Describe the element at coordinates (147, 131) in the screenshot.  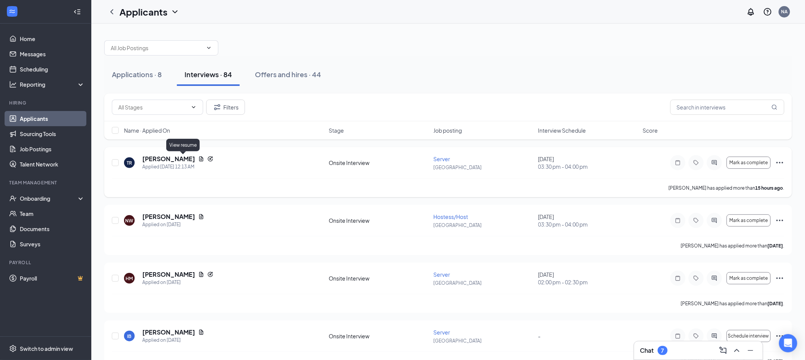
I see `span: Name · Applied On` at that location.